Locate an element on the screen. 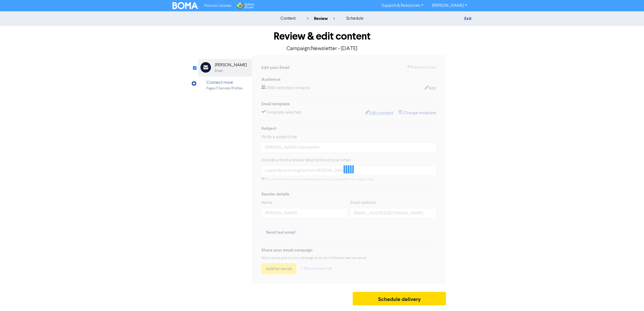  img: Wolters Kluwer is located at coordinates (245, 6).